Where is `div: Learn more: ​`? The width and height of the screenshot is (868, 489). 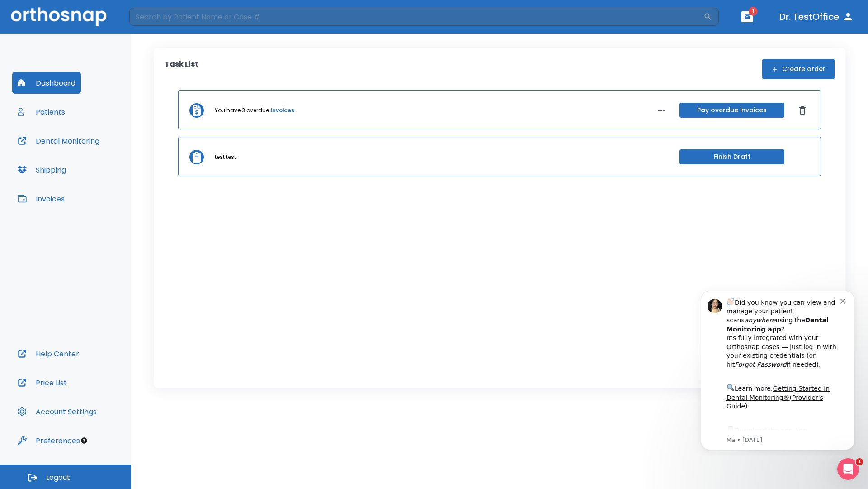
div: Learn more: ​ is located at coordinates (97, 119).